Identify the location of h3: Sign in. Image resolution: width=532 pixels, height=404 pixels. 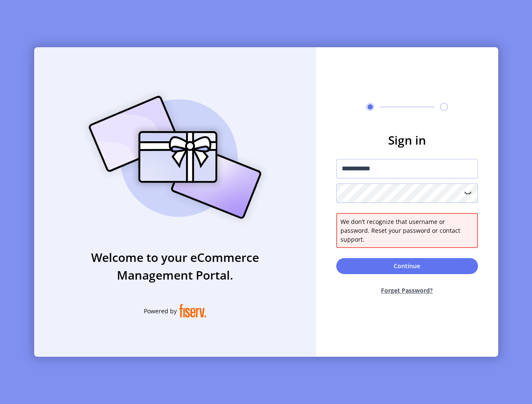
(407, 140).